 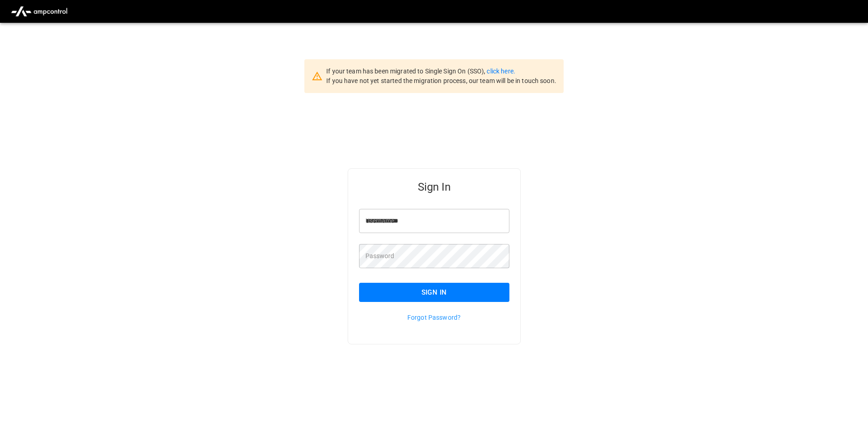 What do you see at coordinates (441, 80) in the screenshot?
I see `span: If you have not yet started the migration process, our team will be in touch soon.` at bounding box center [441, 80].